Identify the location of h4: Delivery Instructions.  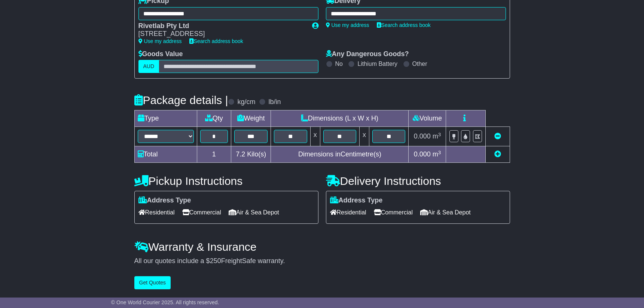
(418, 181).